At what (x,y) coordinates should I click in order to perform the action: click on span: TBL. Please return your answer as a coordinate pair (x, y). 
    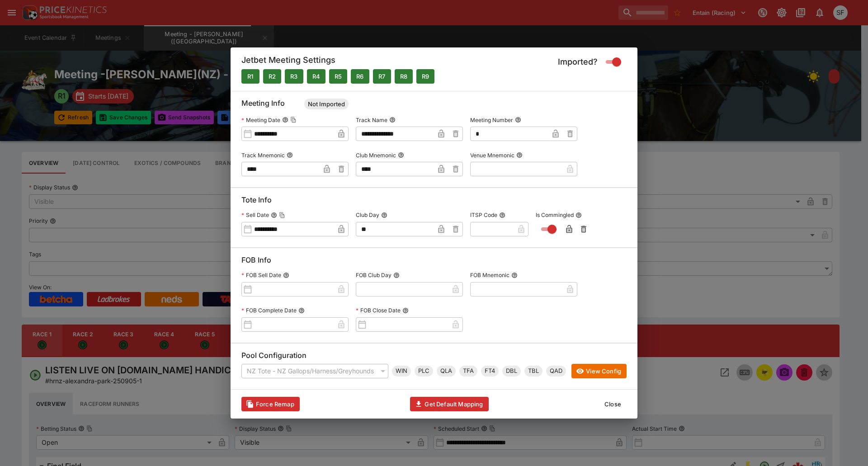
    Looking at the image, I should click on (533, 371).